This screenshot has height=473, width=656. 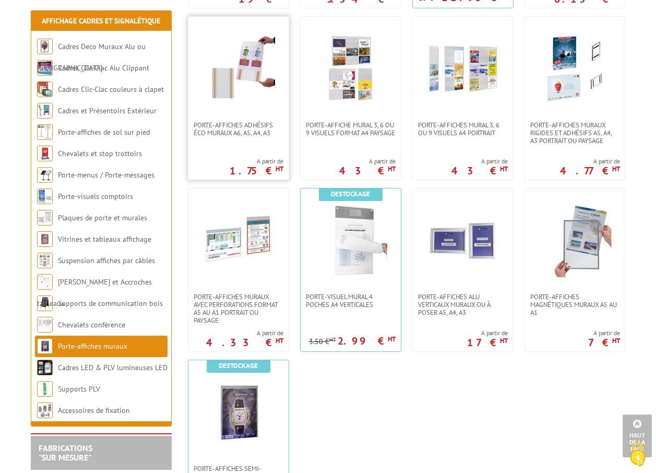 I want to click on img: Vitrines et tableaux affichage, so click(x=45, y=239).